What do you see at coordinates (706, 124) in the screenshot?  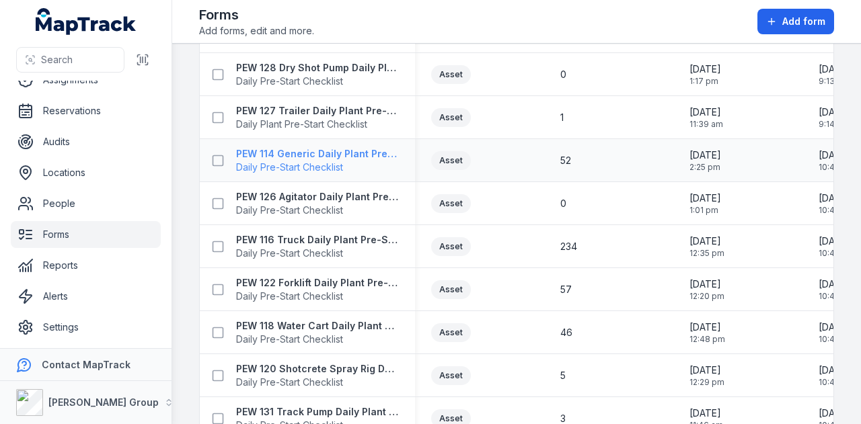 I see `span: 11:39 am` at bounding box center [706, 124].